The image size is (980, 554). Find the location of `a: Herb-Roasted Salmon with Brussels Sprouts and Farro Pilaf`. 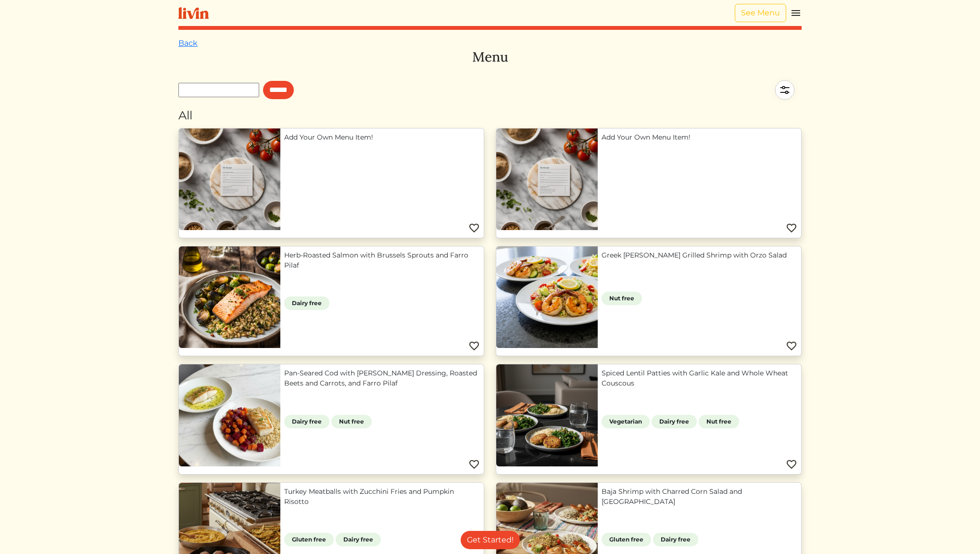

a: Herb-Roasted Salmon with Brussels Sprouts and Farro Pilaf is located at coordinates (382, 260).